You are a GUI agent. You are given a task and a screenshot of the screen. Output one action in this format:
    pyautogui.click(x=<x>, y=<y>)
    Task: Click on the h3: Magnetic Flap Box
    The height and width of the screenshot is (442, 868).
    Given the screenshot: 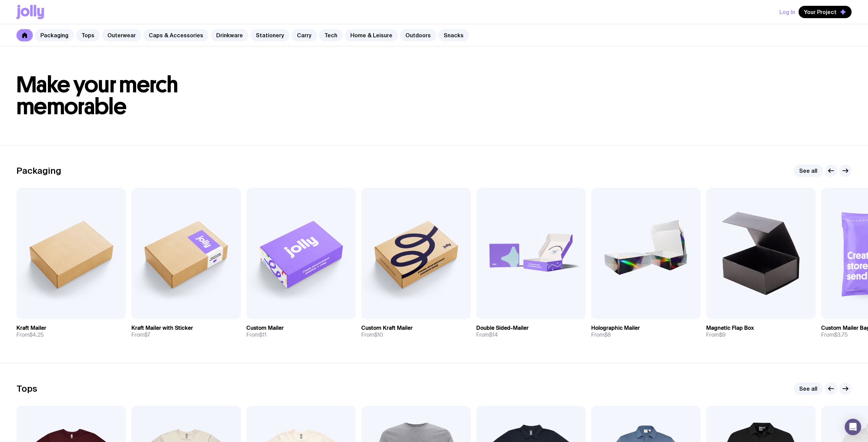 What is the action you would take?
    pyautogui.click(x=730, y=328)
    